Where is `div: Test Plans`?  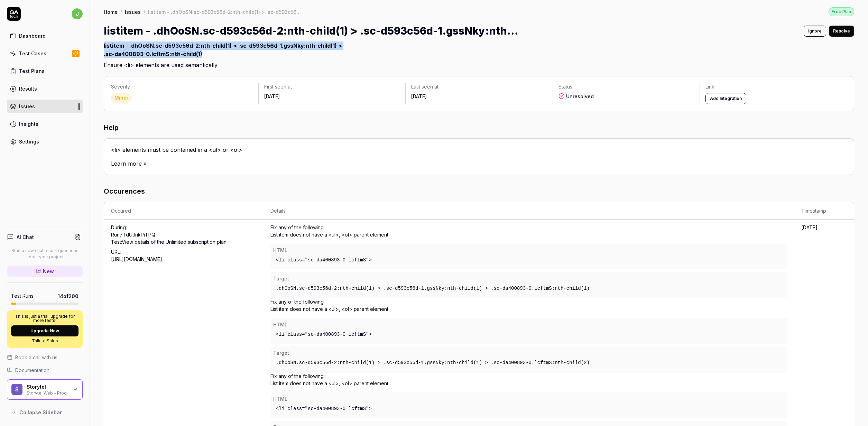 div: Test Plans is located at coordinates (32, 71).